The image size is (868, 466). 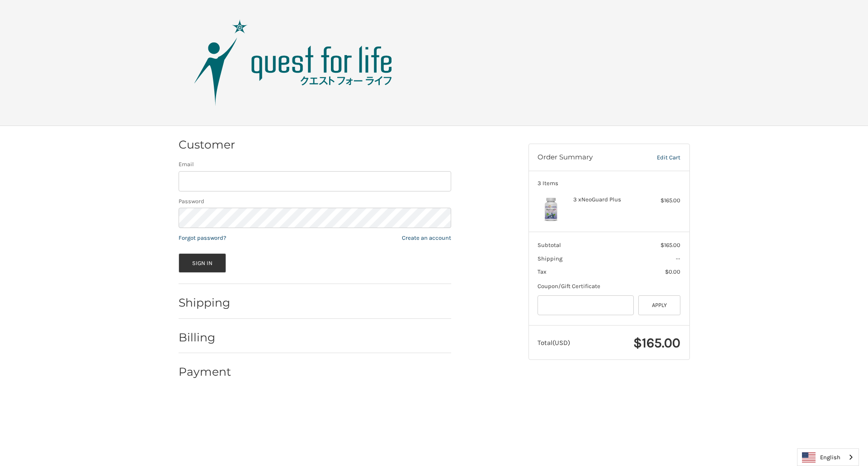 I want to click on h2: Shipping, so click(x=205, y=302).